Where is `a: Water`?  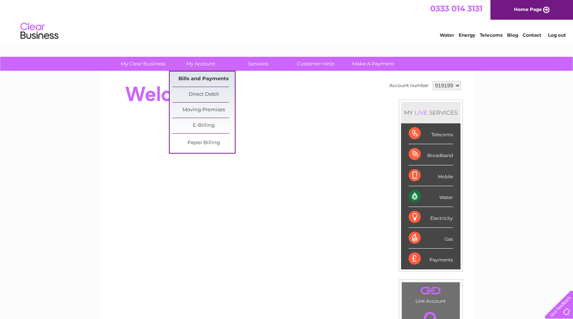
a: Water is located at coordinates (447, 35).